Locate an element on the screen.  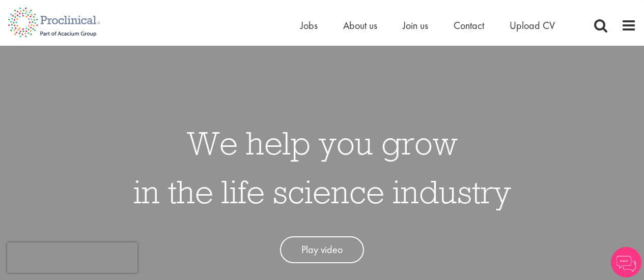
a: Upload CV is located at coordinates (532, 25).